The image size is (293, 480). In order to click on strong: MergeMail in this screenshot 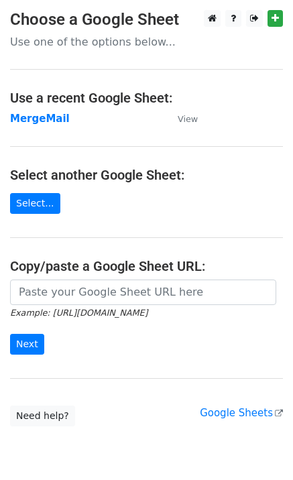, I will do `click(40, 119)`.